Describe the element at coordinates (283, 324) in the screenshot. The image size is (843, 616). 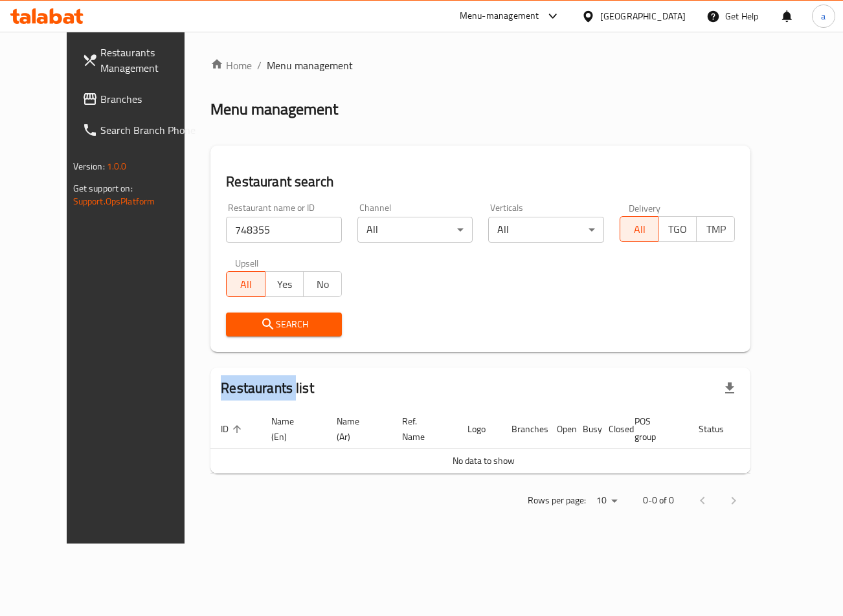
I see `button: Search` at that location.